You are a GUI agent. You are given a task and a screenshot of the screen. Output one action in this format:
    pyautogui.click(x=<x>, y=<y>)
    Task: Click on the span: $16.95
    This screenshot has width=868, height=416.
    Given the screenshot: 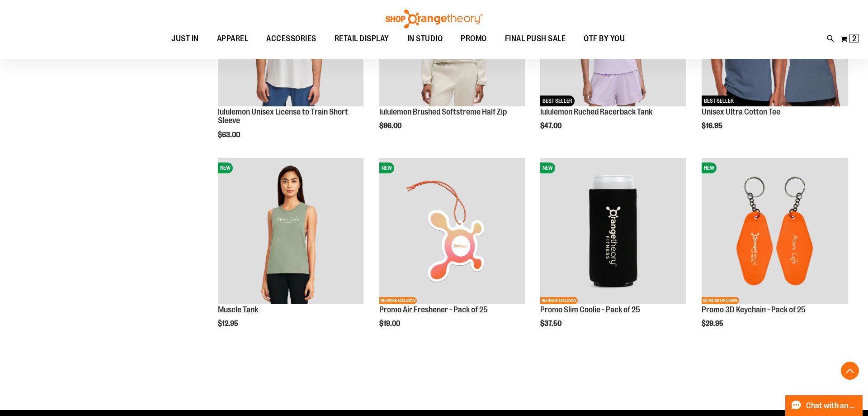 What is the action you would take?
    pyautogui.click(x=712, y=126)
    